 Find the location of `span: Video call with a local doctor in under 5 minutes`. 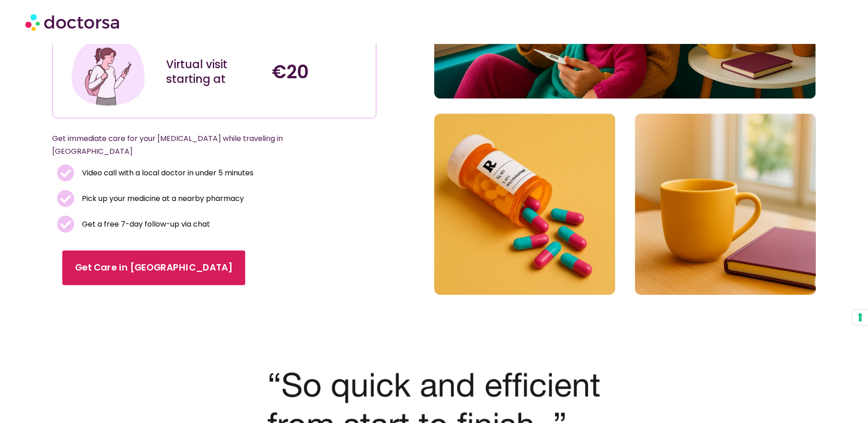

span: Video call with a local doctor in under 5 minutes is located at coordinates (166, 173).